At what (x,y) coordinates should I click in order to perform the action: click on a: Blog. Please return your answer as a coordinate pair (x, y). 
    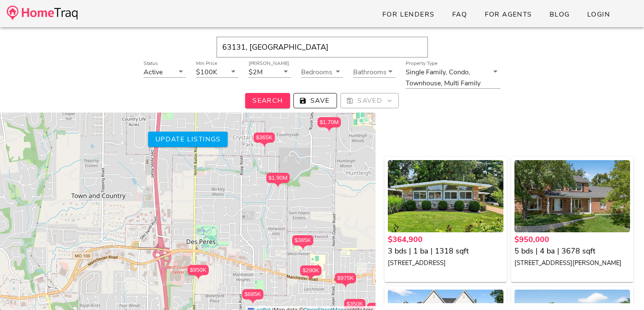
    Looking at the image, I should click on (559, 14).